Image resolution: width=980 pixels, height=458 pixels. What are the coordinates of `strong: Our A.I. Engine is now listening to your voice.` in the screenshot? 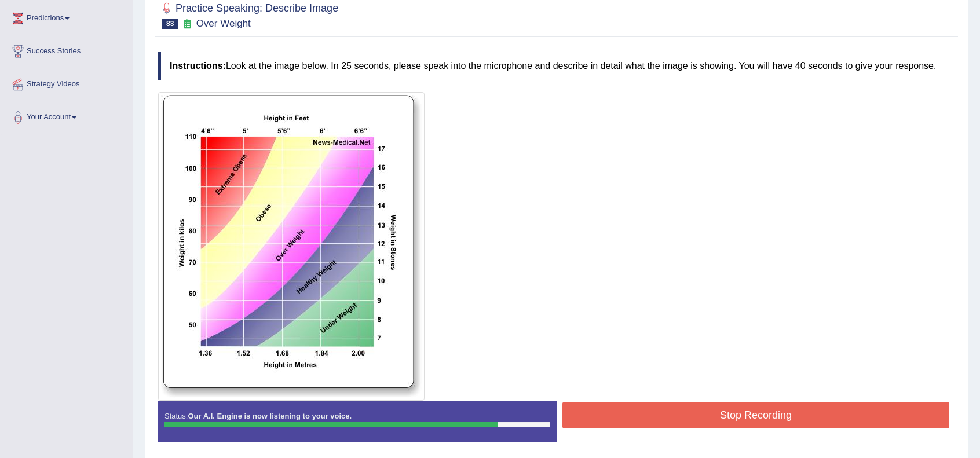 It's located at (269, 416).